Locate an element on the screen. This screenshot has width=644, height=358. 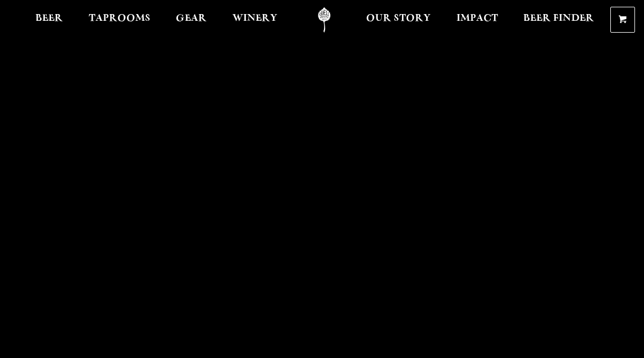
a: Winery is located at coordinates (255, 20).